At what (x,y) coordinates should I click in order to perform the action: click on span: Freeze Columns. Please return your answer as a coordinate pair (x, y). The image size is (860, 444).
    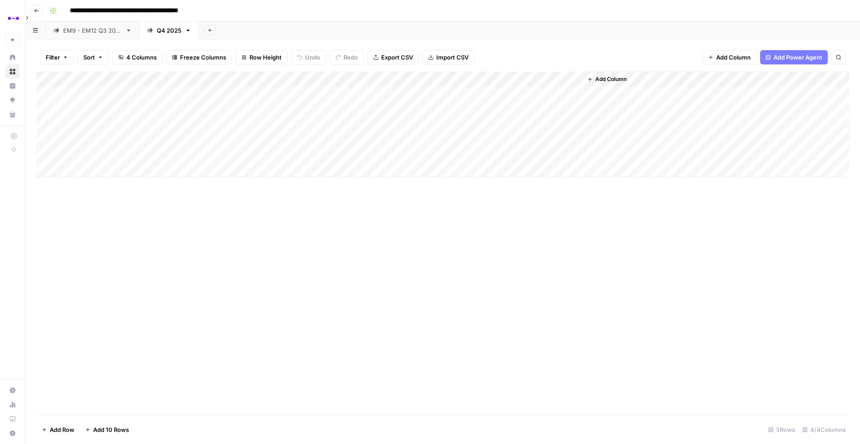
    Looking at the image, I should click on (203, 57).